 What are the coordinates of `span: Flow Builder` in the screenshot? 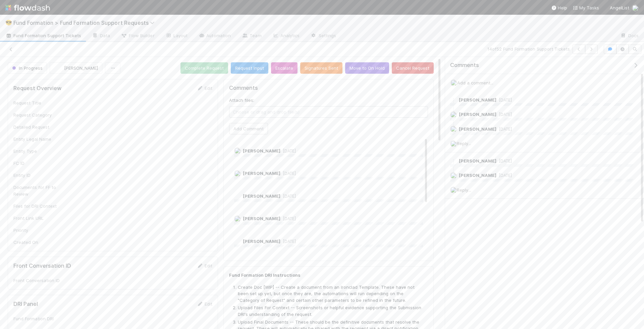 It's located at (138, 35).